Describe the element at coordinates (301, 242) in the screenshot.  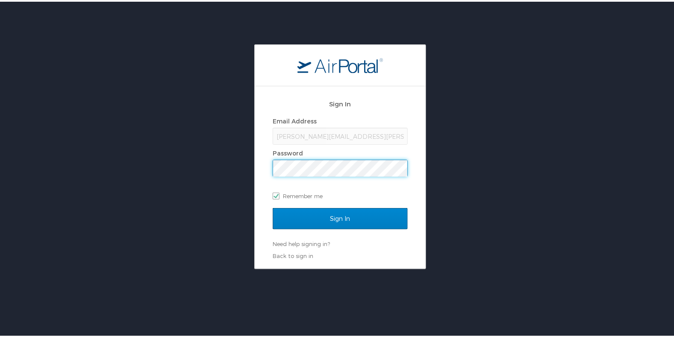
I see `a: Need help signing in?` at that location.